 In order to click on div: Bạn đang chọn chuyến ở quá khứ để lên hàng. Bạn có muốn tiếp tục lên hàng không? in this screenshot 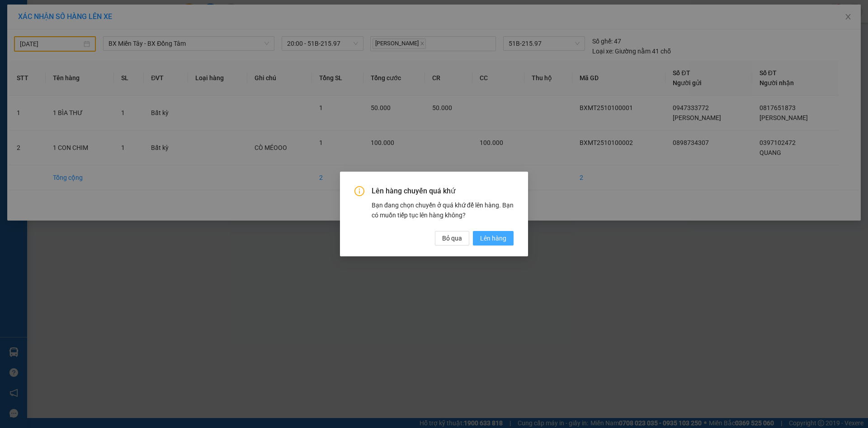, I will do `click(443, 210)`.